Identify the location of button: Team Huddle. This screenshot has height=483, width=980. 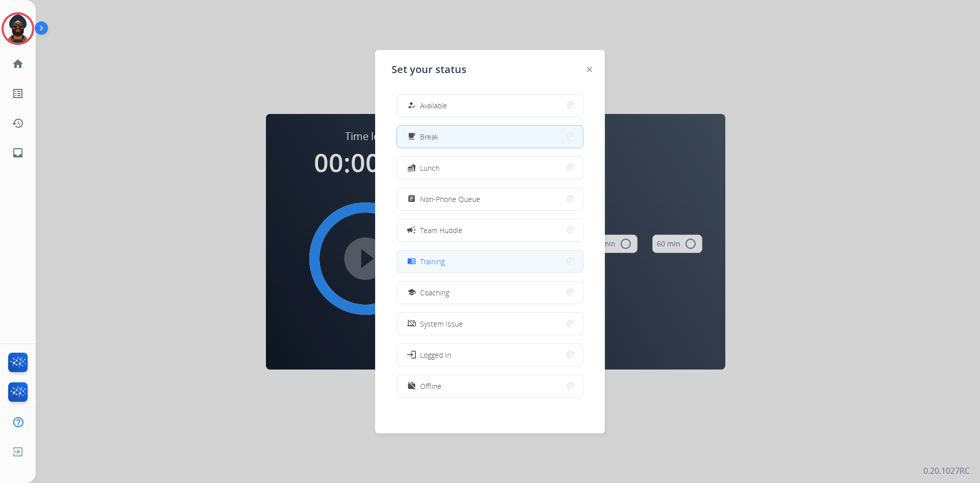
(490, 230).